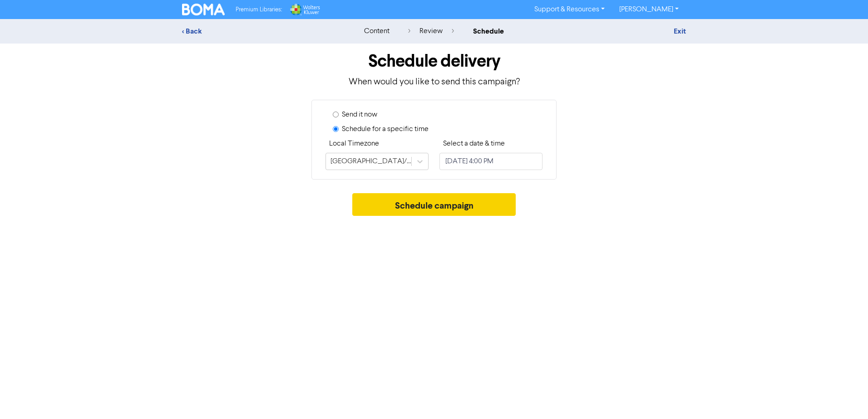 The width and height of the screenshot is (868, 419). Describe the element at coordinates (434, 61) in the screenshot. I see `h1: Schedule delivery` at that location.